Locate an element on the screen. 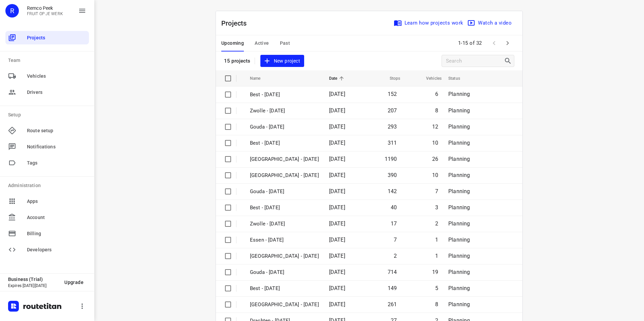 The height and width of the screenshot is (321, 644). p: Administration is located at coordinates (48, 186).